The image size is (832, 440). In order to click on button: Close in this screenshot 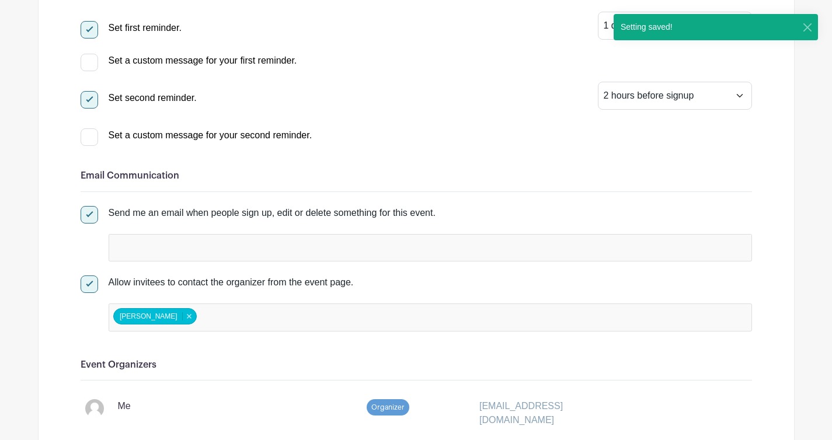, I will do `click(807, 27)`.